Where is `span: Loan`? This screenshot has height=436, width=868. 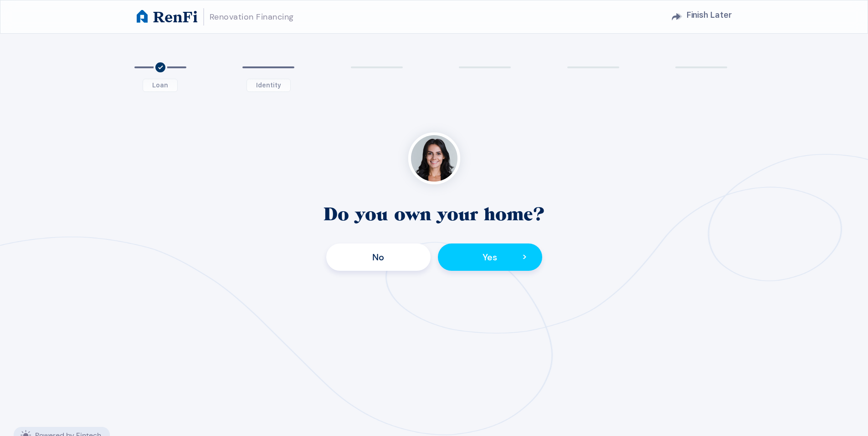
span: Loan is located at coordinates (160, 86).